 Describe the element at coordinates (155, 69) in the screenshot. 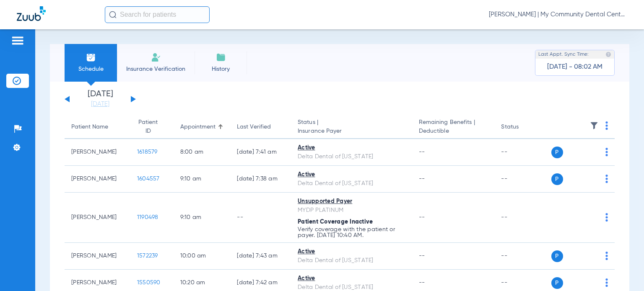

I see `span: Insurance Verification` at that location.